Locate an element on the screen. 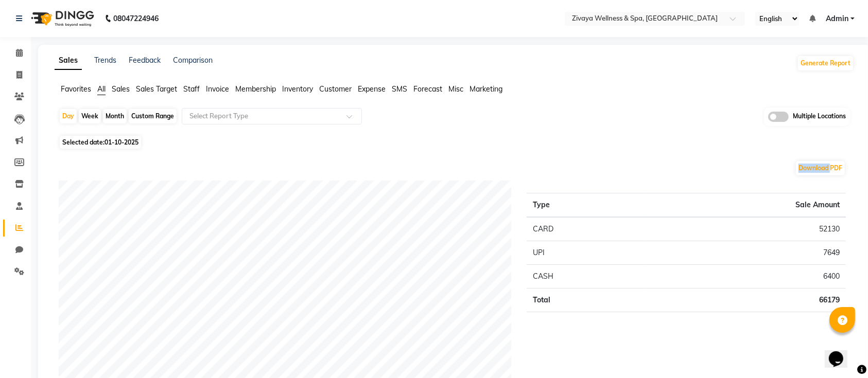 This screenshot has height=378, width=868. a: Sales is located at coordinates (68, 61).